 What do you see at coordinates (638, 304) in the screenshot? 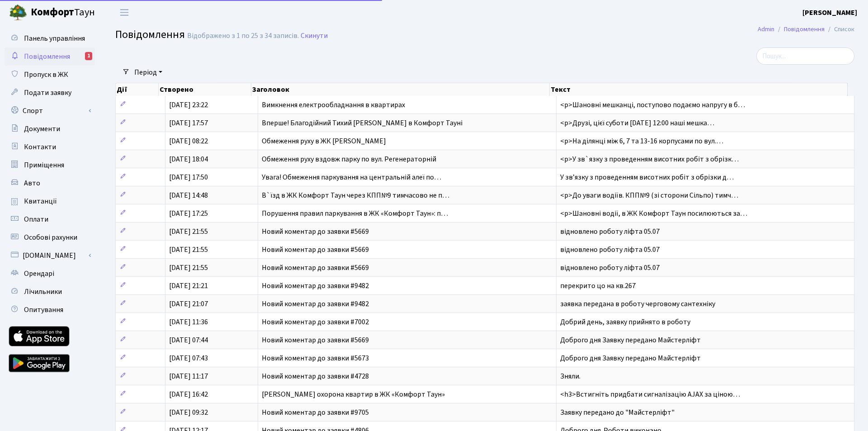
I see `span: заявка передана в роботу черговому сантехніку` at bounding box center [638, 304].